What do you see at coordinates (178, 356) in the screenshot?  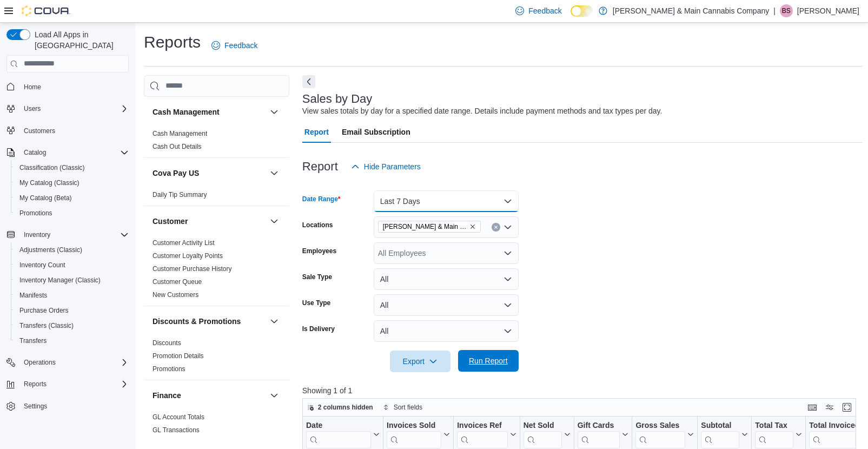 I see `span: Promotion Details` at bounding box center [178, 356].